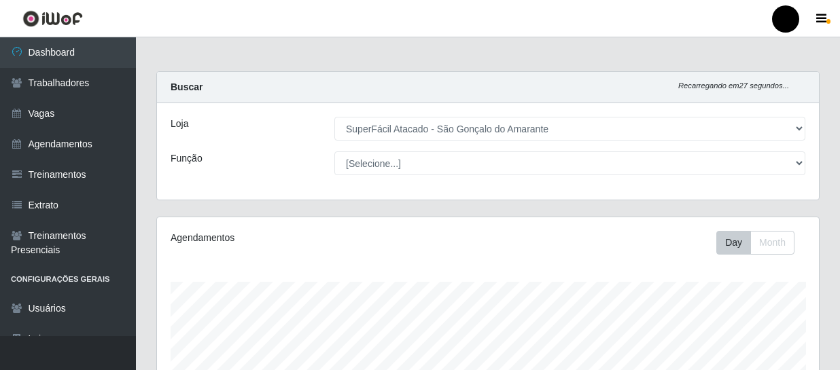 The height and width of the screenshot is (370, 840). What do you see at coordinates (755, 243) in the screenshot?
I see `div: First group` at bounding box center [755, 243].